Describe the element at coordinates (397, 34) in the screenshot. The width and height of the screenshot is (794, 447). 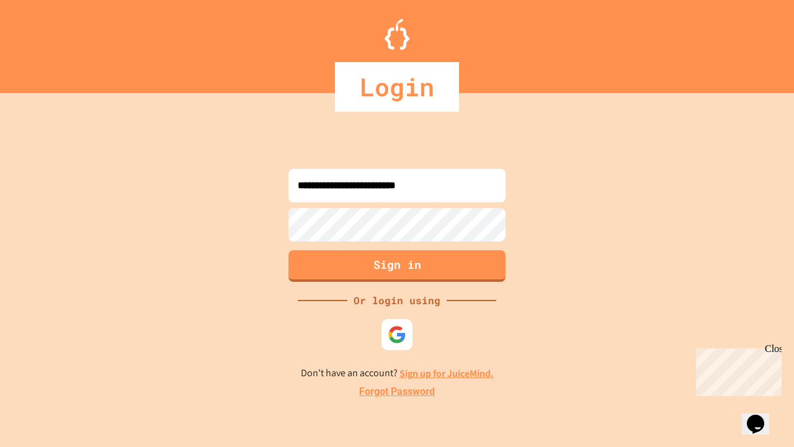
I see `img: Logo.svg` at that location.